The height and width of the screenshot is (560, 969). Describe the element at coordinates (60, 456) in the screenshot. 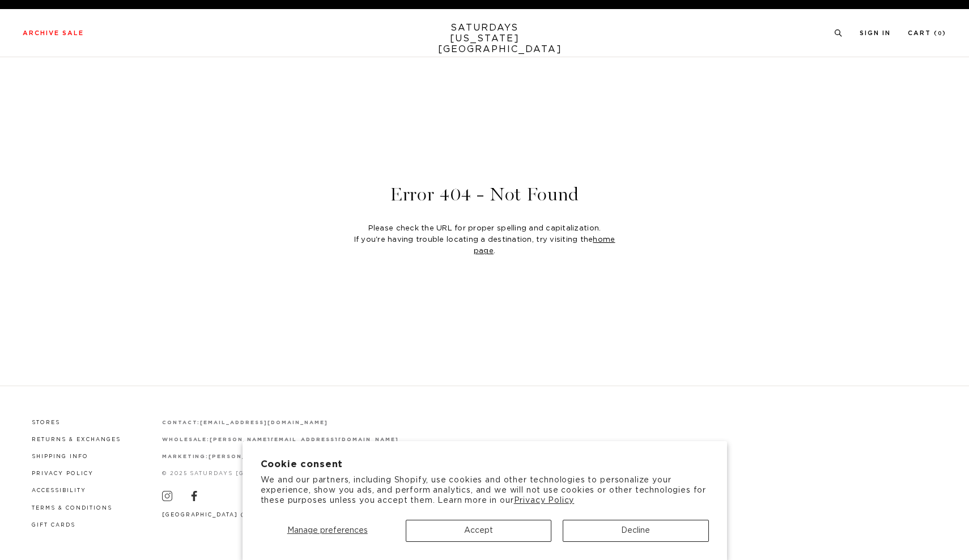

I see `a: Shipping Info` at that location.